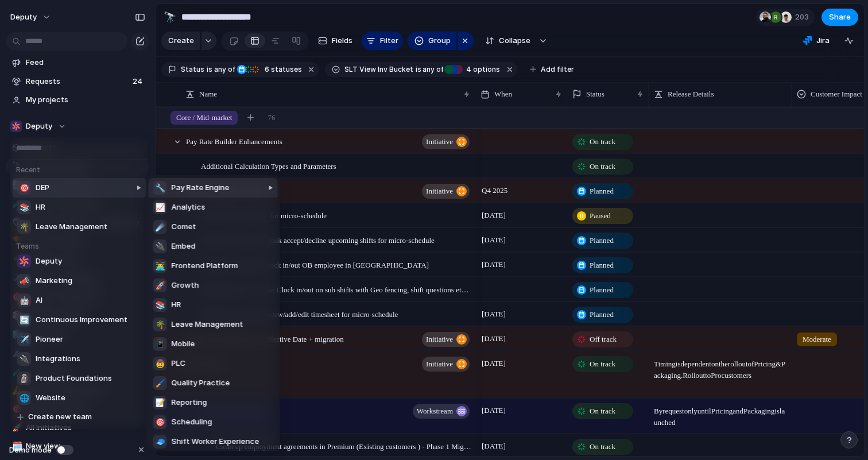 The height and width of the screenshot is (460, 868). Describe the element at coordinates (60, 418) in the screenshot. I see `span: Create new team` at that location.